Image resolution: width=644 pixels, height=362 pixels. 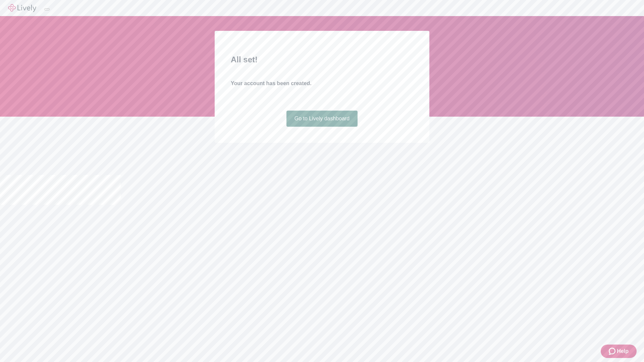 What do you see at coordinates (613, 352) in the screenshot?
I see `svg: Zendesk support icon` at bounding box center [613, 352].